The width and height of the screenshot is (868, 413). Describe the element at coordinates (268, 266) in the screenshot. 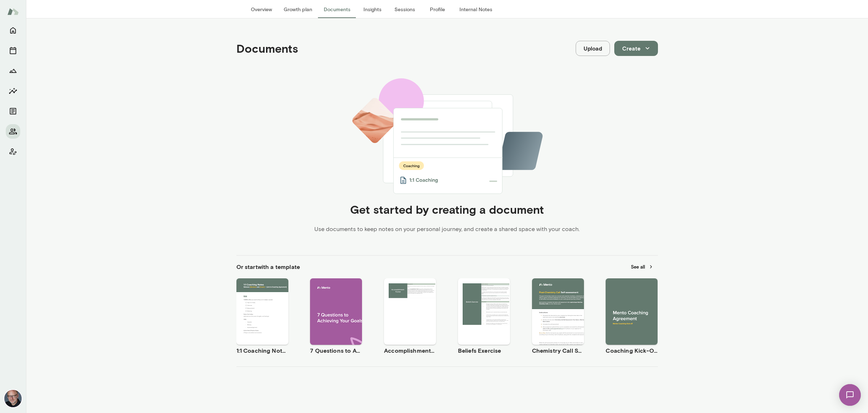

I see `h6: Or start with a template` at that location.